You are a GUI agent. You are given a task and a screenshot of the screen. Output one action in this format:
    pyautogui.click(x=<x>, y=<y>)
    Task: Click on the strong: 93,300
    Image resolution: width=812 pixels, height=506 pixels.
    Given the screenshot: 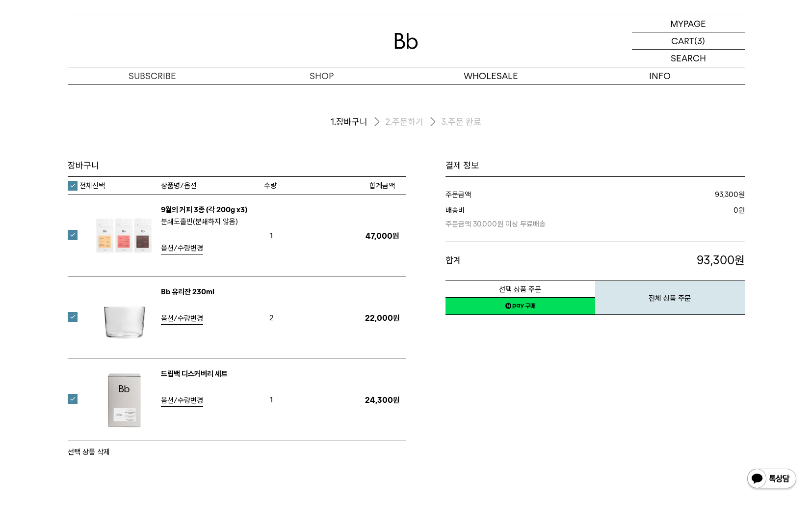 What is the action you would take?
    pyautogui.click(x=727, y=194)
    